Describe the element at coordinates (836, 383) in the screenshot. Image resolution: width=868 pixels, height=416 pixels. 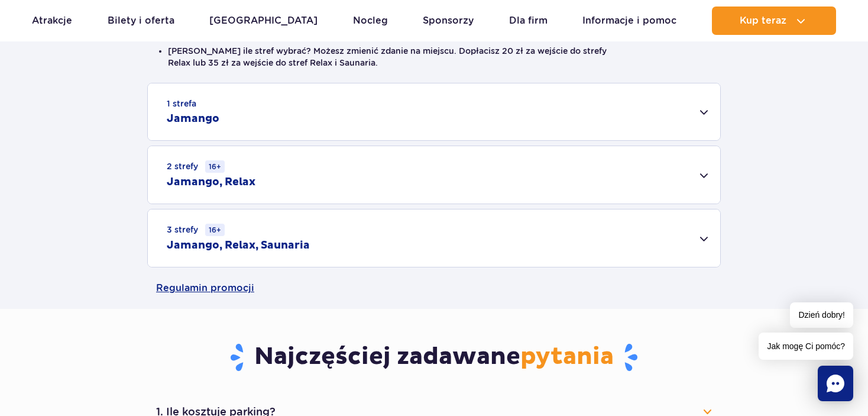
I see `div: Chat` at that location.